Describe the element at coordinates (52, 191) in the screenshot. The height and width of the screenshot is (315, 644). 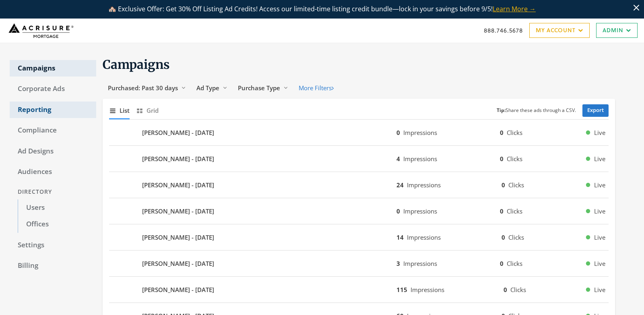
I see `div: Directory` at that location.